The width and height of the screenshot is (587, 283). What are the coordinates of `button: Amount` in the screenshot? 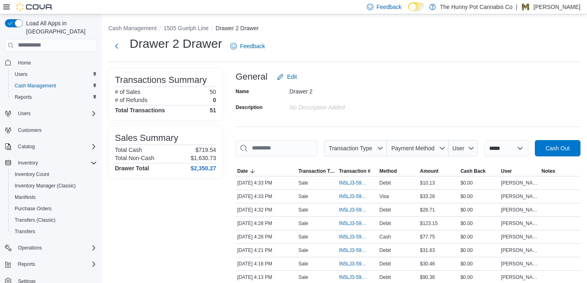 It's located at (439, 171).